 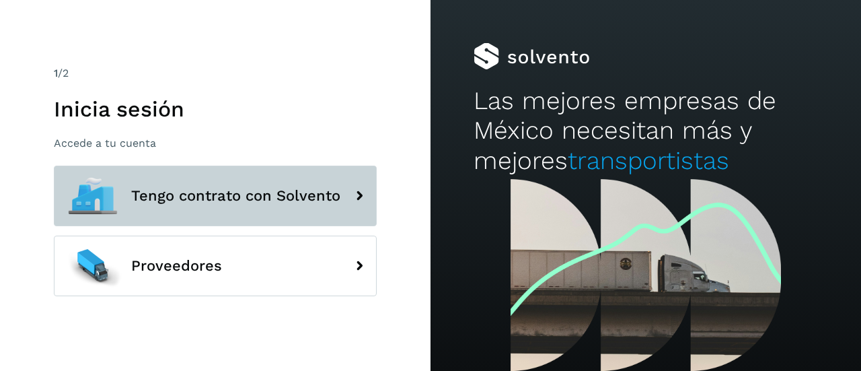 What do you see at coordinates (649, 160) in the screenshot?
I see `span: transportistas` at bounding box center [649, 160].